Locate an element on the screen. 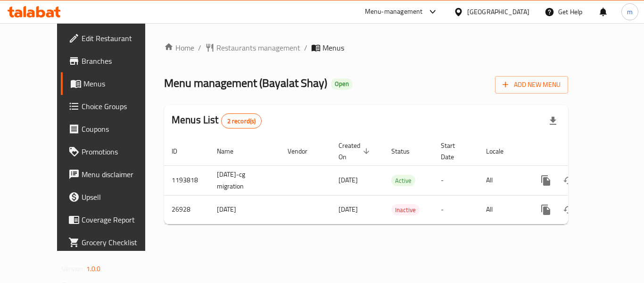  span: Edit Restaurant is located at coordinates (119, 38).